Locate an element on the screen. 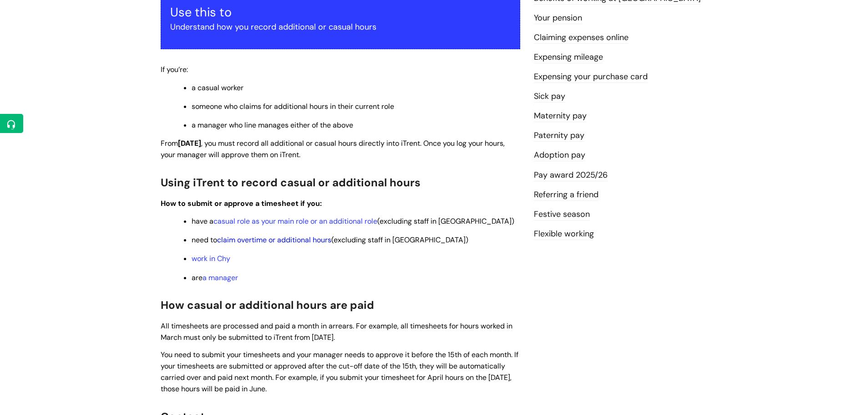 This screenshot has width=867, height=415. a: a manager is located at coordinates (220, 277).